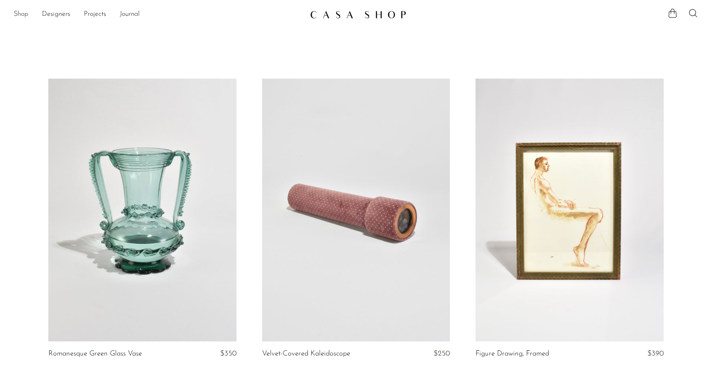 This screenshot has height=379, width=712. Describe the element at coordinates (95, 15) in the screenshot. I see `a: Projects` at that location.